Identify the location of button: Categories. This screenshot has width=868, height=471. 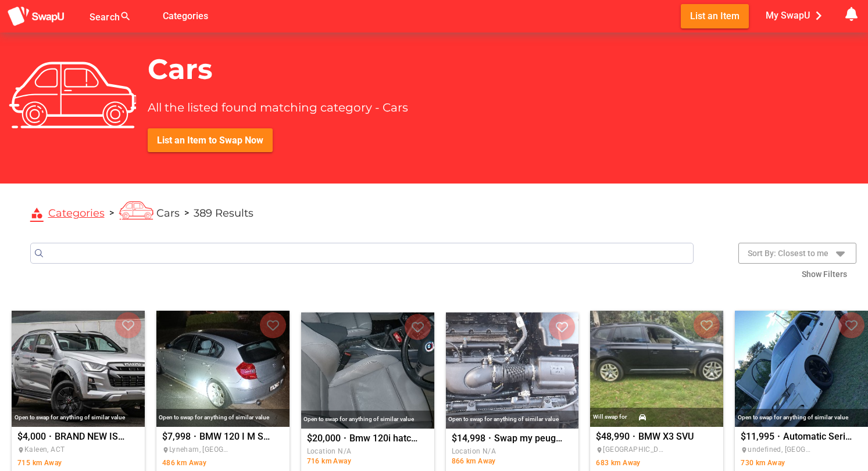
(186, 16).